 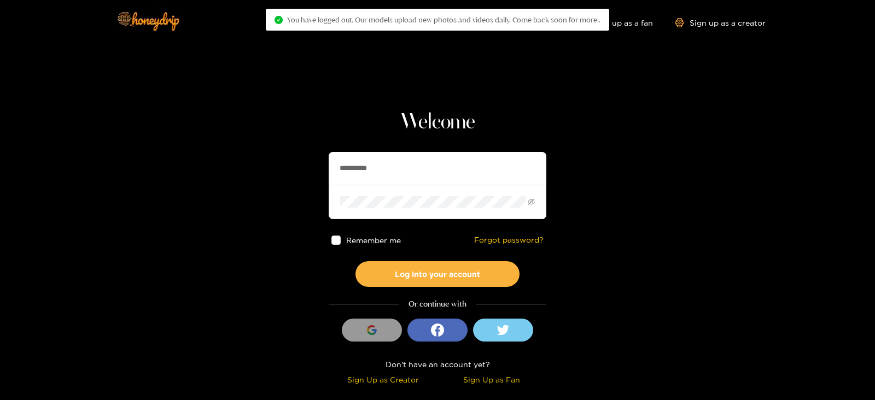 I want to click on span: eye-invisible, so click(x=531, y=202).